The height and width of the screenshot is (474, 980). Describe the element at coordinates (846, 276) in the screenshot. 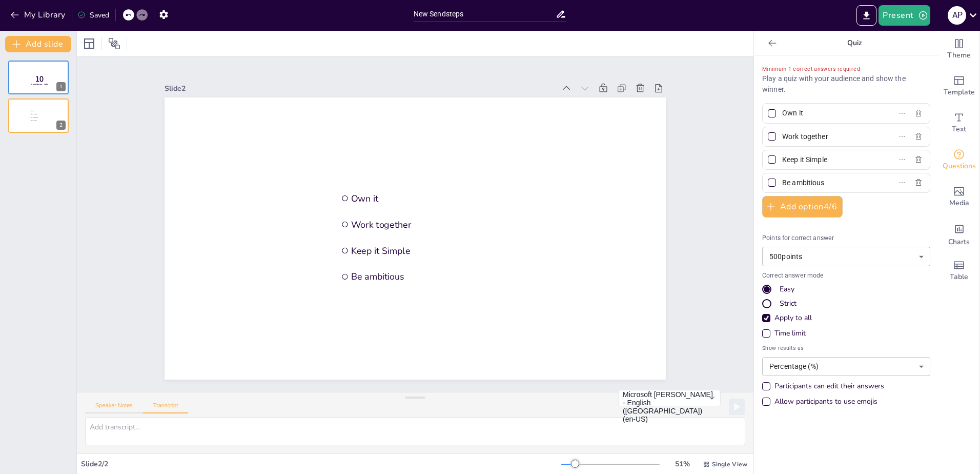

I see `p: Correct answer mode` at that location.